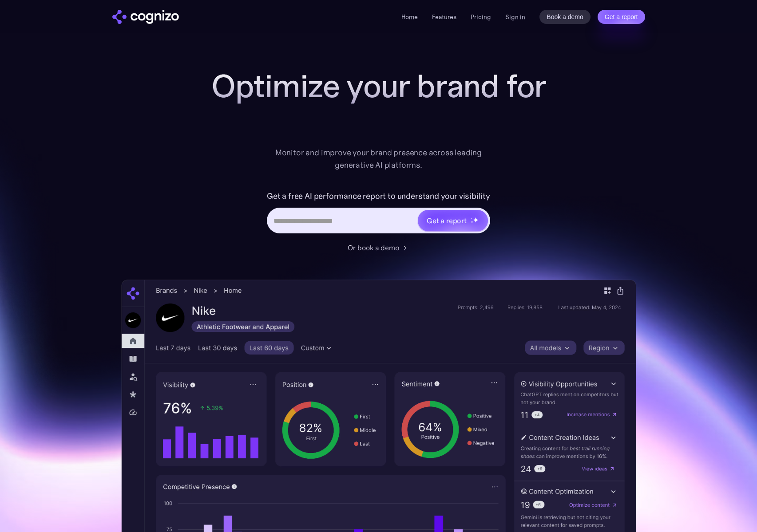 This screenshot has height=532, width=757. Describe the element at coordinates (444, 17) in the screenshot. I see `a: Features` at that location.